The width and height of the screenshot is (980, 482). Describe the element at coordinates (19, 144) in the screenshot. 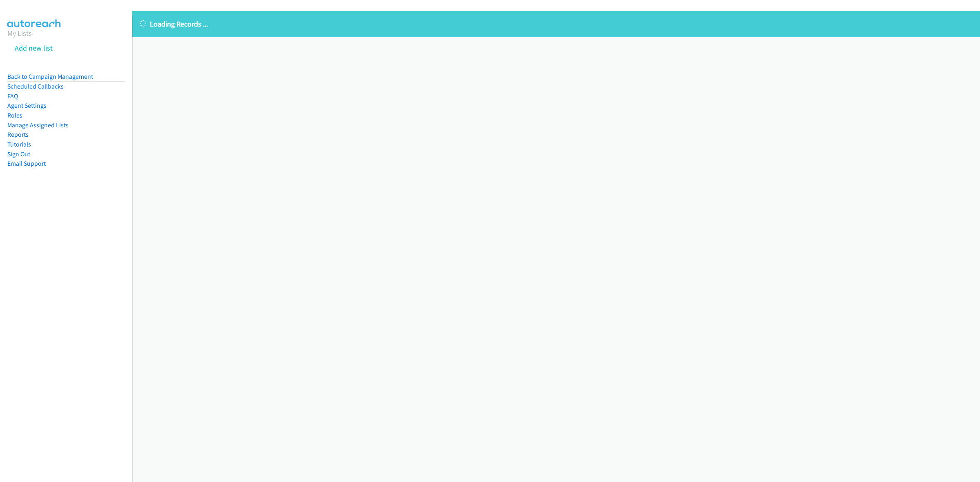

I see `a: Tutorials` at that location.